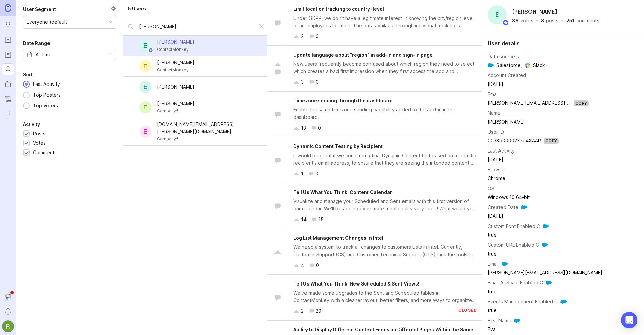 The height and width of the screenshot is (335, 644). What do you see at coordinates (110, 54) in the screenshot?
I see `svg: toggle icon` at bounding box center [110, 54].